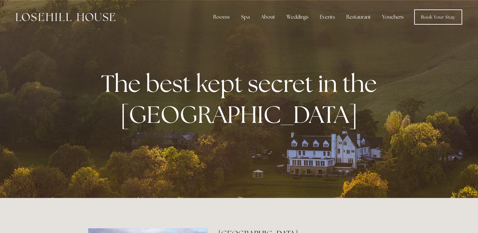  What do you see at coordinates (358, 17) in the screenshot?
I see `div: Restaurant` at bounding box center [358, 17].